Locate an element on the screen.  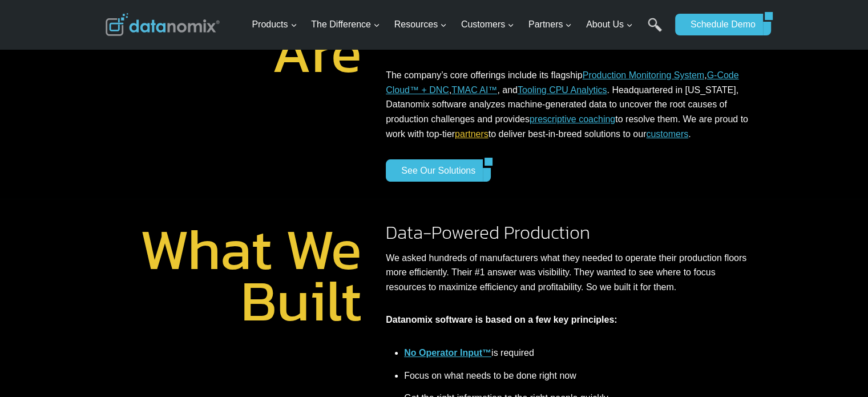
span: About Us is located at coordinates (610, 25).